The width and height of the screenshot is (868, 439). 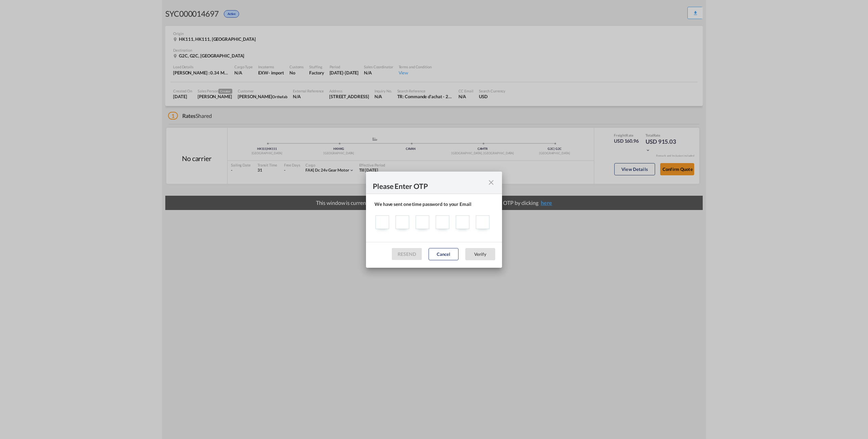 I want to click on div: Please Enter OTP, so click(x=431, y=183).